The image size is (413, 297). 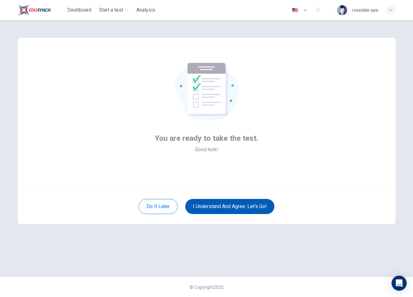 I want to click on div: Open Intercom Messenger, so click(x=399, y=284).